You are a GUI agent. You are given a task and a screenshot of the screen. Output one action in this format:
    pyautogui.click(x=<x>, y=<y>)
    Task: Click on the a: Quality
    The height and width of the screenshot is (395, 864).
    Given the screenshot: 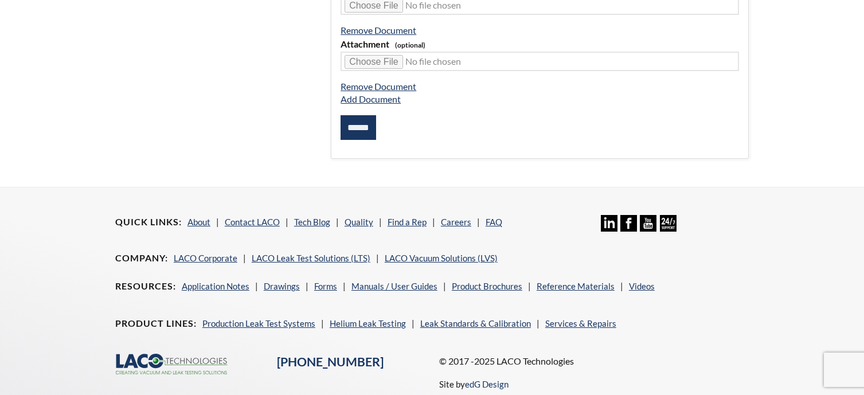 What is the action you would take?
    pyautogui.click(x=359, y=222)
    